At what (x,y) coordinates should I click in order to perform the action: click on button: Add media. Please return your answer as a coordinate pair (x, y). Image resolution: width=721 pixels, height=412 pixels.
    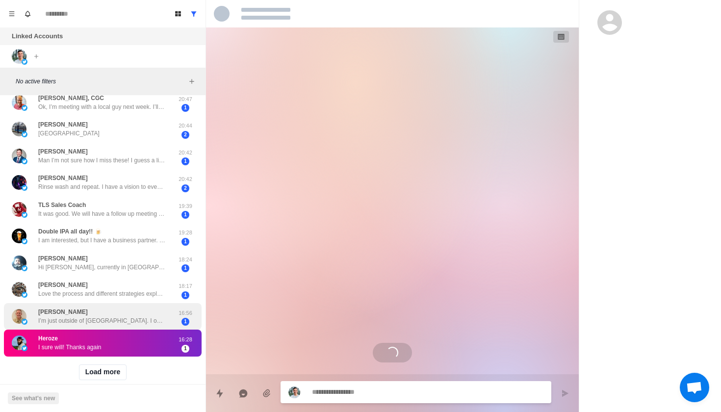
    Looking at the image, I should click on (267, 393).